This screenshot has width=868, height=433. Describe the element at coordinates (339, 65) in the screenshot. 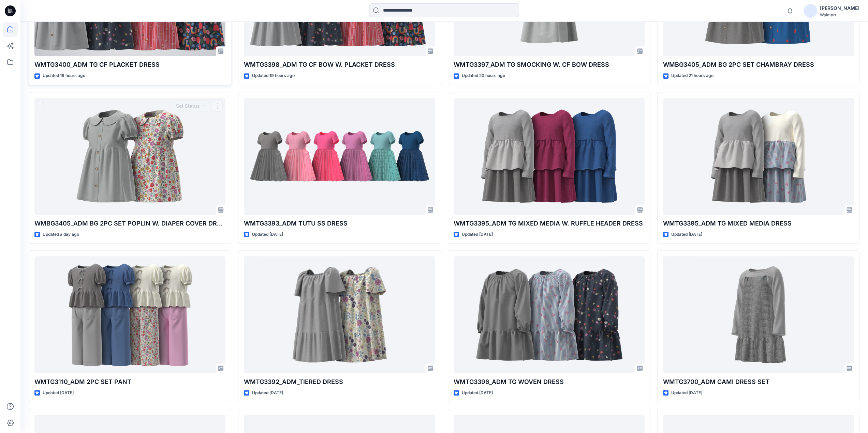

I see `p: WMTG3398_ADM TG CF BOW W. PLACKET DRESS` at that location.